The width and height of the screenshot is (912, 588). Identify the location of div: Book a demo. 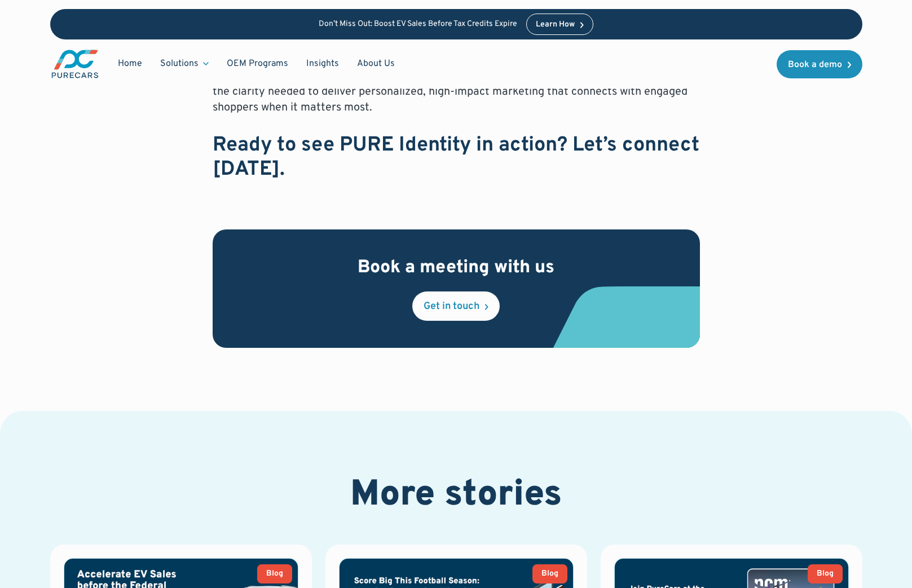
(816, 65).